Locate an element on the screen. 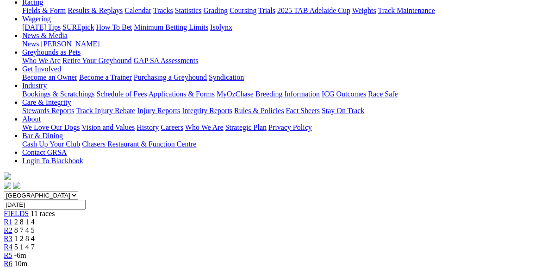 This screenshot has width=560, height=268. div: Wagering is located at coordinates (289, 27).